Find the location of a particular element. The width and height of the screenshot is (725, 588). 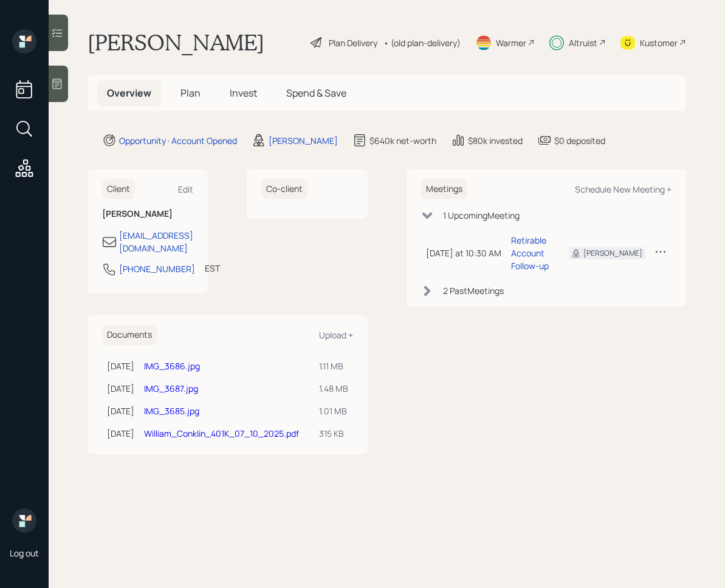

span: Spend & Save is located at coordinates (316, 93).